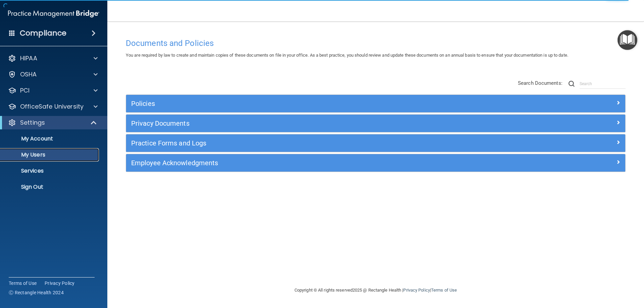  Describe the element at coordinates (53, 90) in the screenshot. I see `a: PCI` at that location.